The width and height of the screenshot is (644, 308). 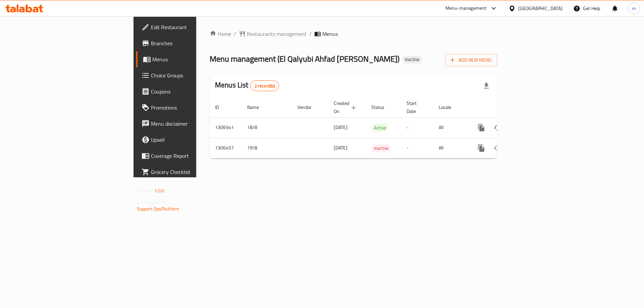 I want to click on span: Menu disclaimer, so click(x=194, y=124).